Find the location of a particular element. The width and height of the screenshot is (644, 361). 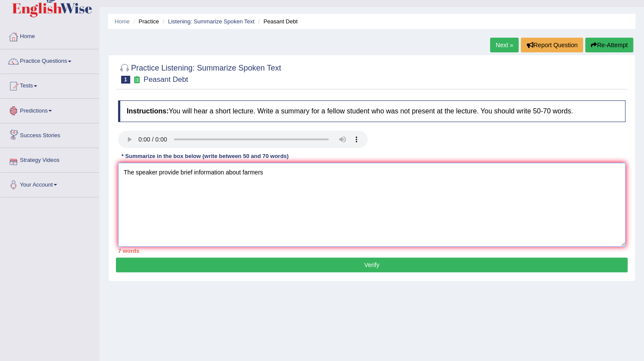

a: Strategy Videos is located at coordinates (50, 159).